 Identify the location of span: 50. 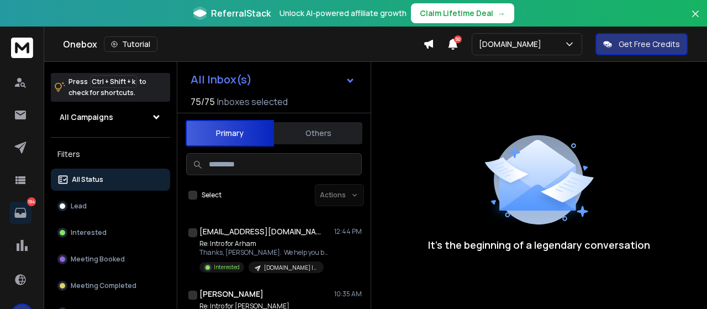
(458, 39).